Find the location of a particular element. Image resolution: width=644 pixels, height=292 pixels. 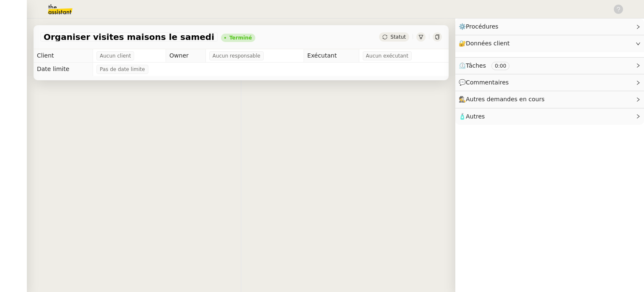

span: Pas de date limite is located at coordinates (122, 69).